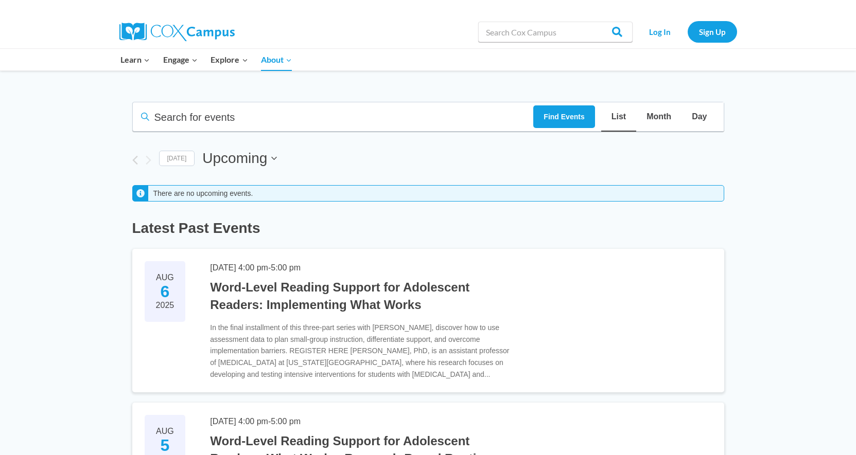 This screenshot has width=856, height=455. What do you see at coordinates (177, 158) in the screenshot?
I see `a: Click to select today's date` at bounding box center [177, 158].